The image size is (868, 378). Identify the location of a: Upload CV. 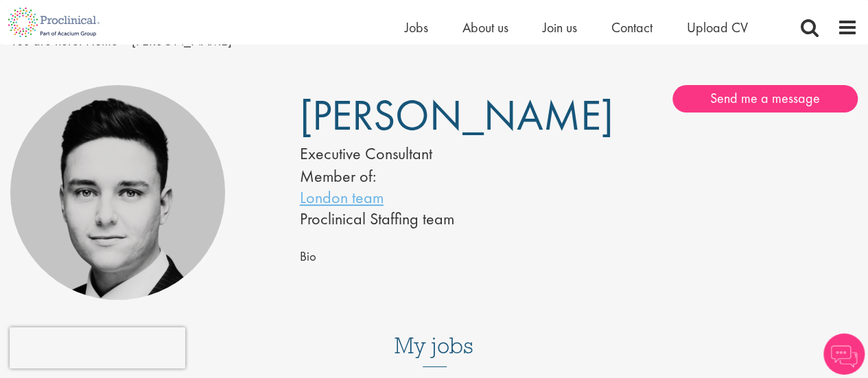
(717, 28).